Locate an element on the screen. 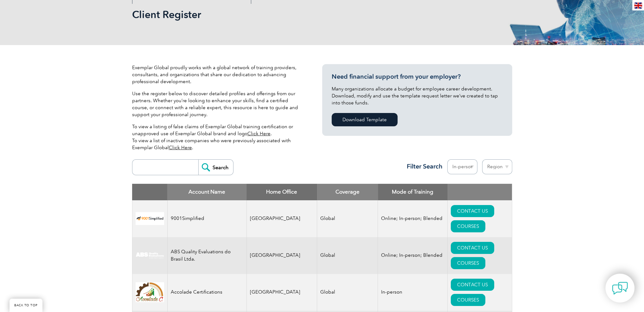 This screenshot has height=312, width=644. td: ABS Quality Evaluations do Brasil Ltda. is located at coordinates (207, 255).